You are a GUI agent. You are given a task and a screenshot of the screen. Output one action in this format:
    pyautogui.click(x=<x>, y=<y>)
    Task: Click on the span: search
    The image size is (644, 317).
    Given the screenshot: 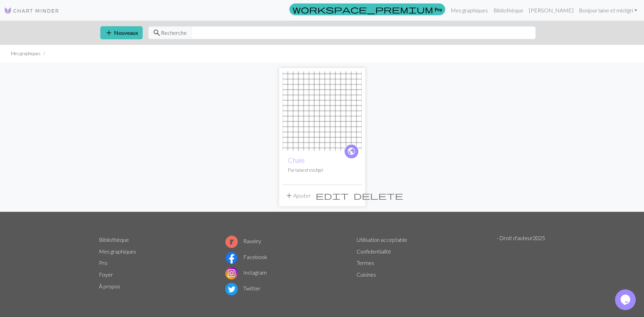 What is the action you would take?
    pyautogui.click(x=157, y=33)
    